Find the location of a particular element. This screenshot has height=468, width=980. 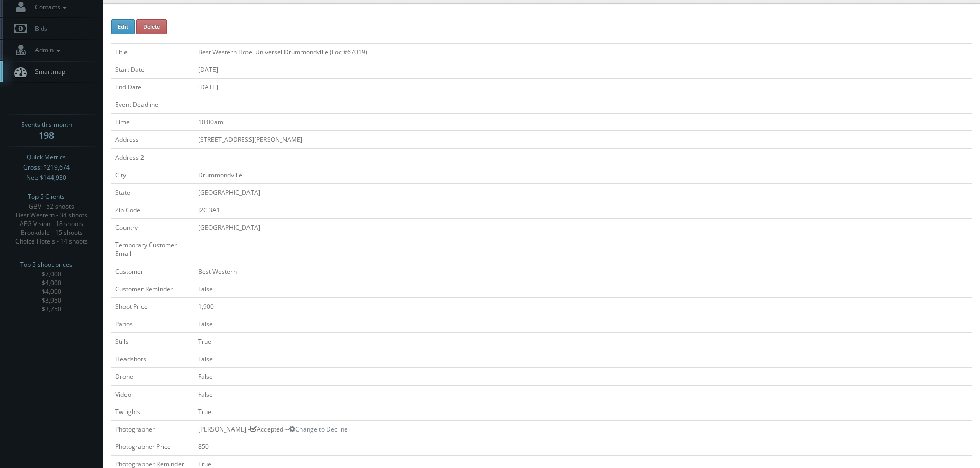

span: Net: $144,930 is located at coordinates (46, 178).